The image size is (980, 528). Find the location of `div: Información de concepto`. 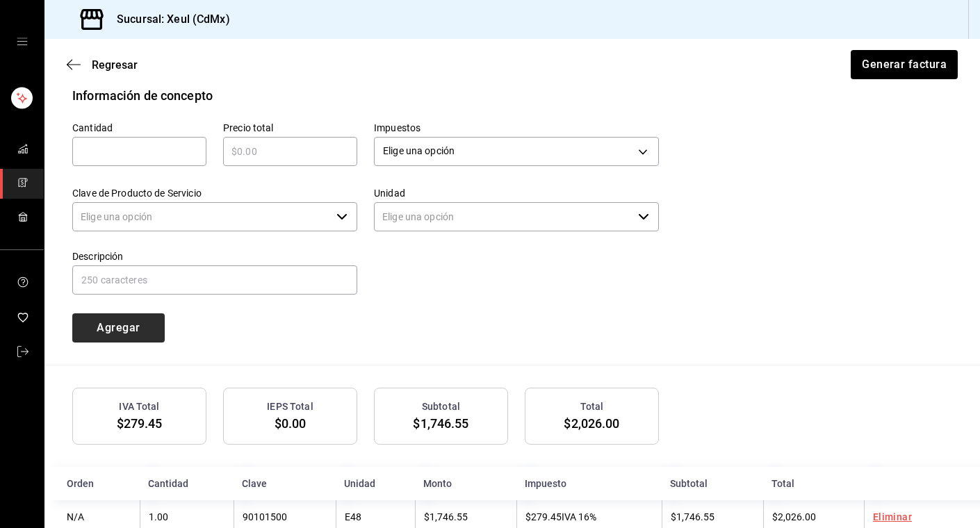

div: Información de concepto is located at coordinates (143, 95).